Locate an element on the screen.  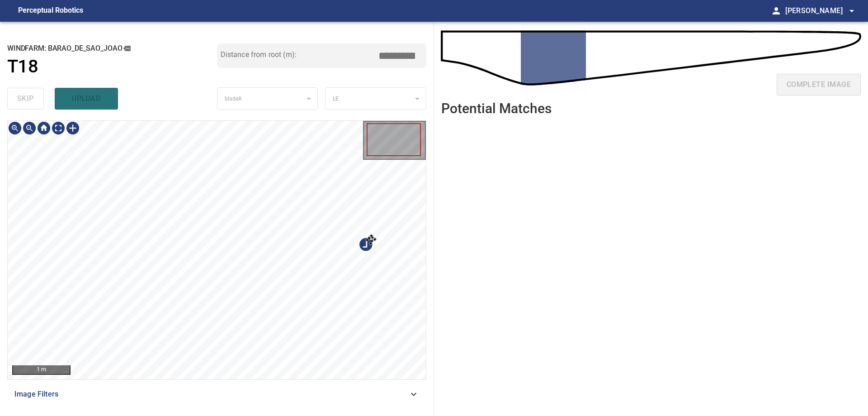
div: Toggle full page is located at coordinates (58, 128).